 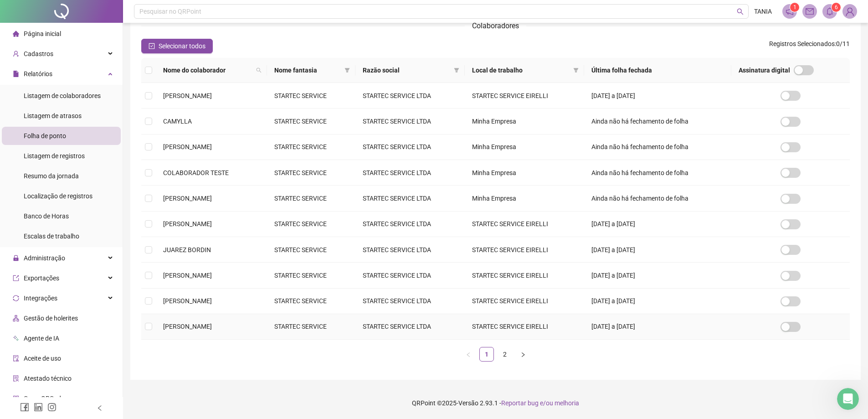 I want to click on li: Próxima página, so click(x=523, y=355).